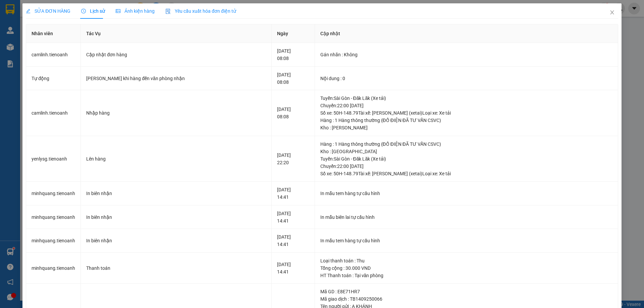 The image size is (644, 308). I want to click on span: Yêu cầu xuất hóa đơn điện tử, so click(201, 11).